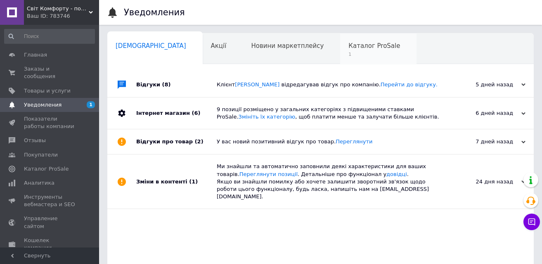 Image resolution: width=542 pixels, height=264 pixels. What do you see at coordinates (484, 85) in the screenshot?
I see `div: 5 дней назад` at bounding box center [484, 85].